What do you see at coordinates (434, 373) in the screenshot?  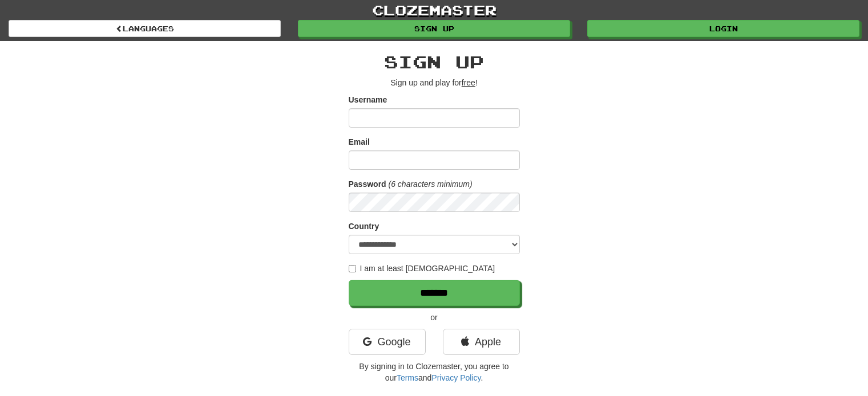 I see `p: By signing in to Clozemaster, you agree to our and .` at bounding box center [434, 373].